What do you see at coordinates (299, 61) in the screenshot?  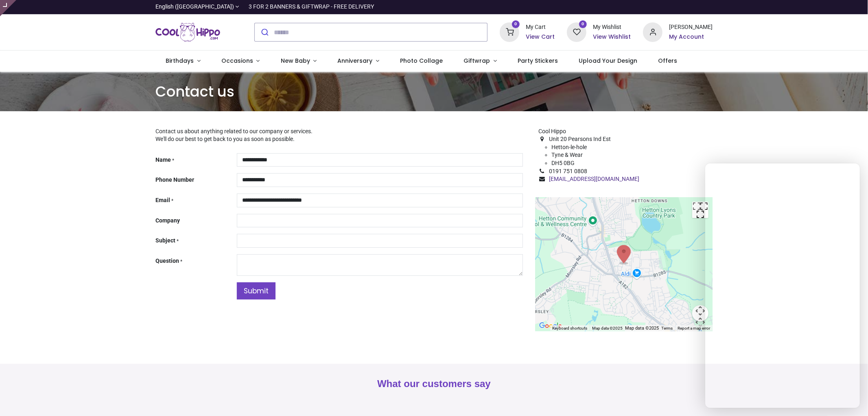 I see `a: New Baby` at bounding box center [299, 61].